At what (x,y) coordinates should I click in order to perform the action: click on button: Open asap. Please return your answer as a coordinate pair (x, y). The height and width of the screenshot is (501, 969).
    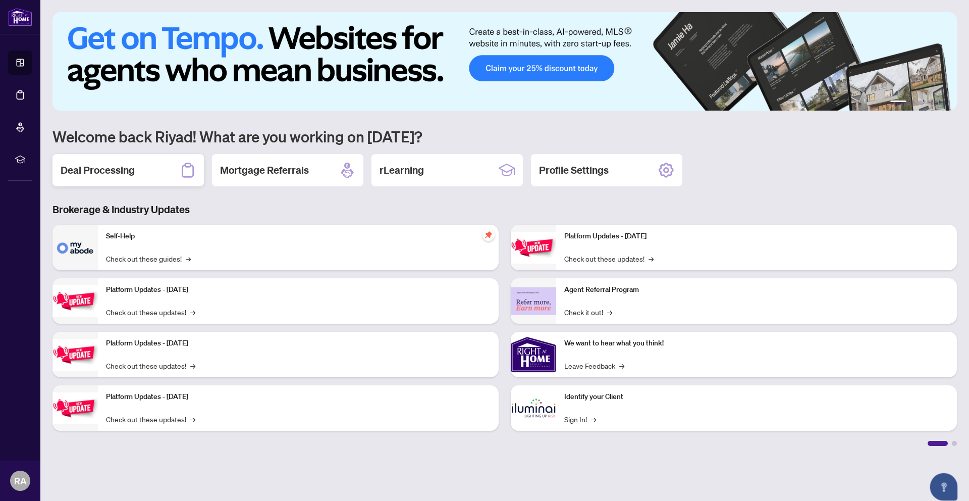
    Looking at the image, I should click on (944, 481).